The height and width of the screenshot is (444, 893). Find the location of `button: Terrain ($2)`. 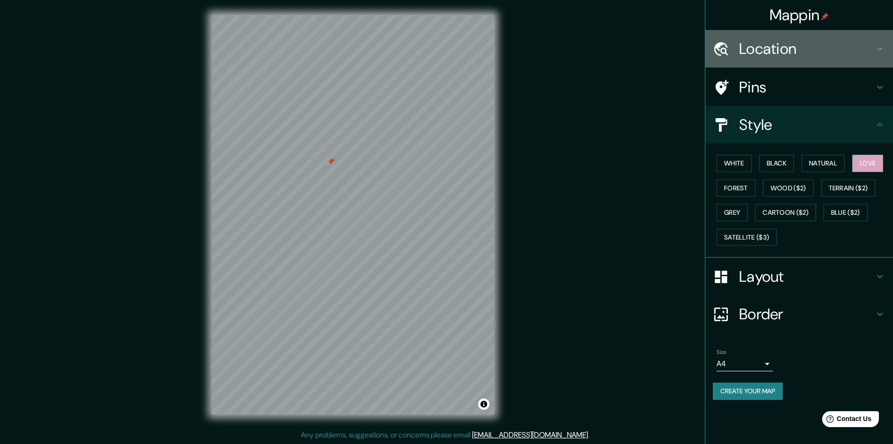

button: Terrain ($2) is located at coordinates (849, 188).